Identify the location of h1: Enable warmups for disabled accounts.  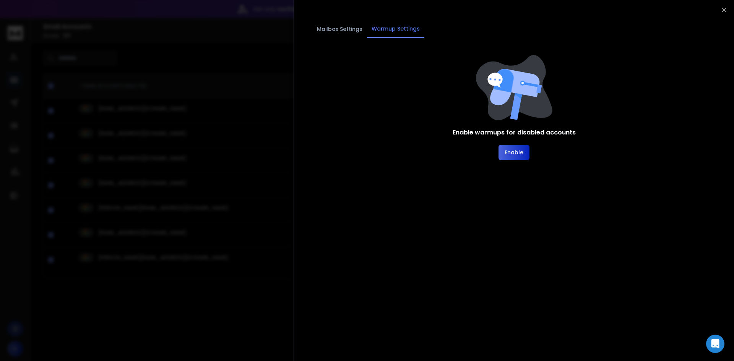
(514, 133).